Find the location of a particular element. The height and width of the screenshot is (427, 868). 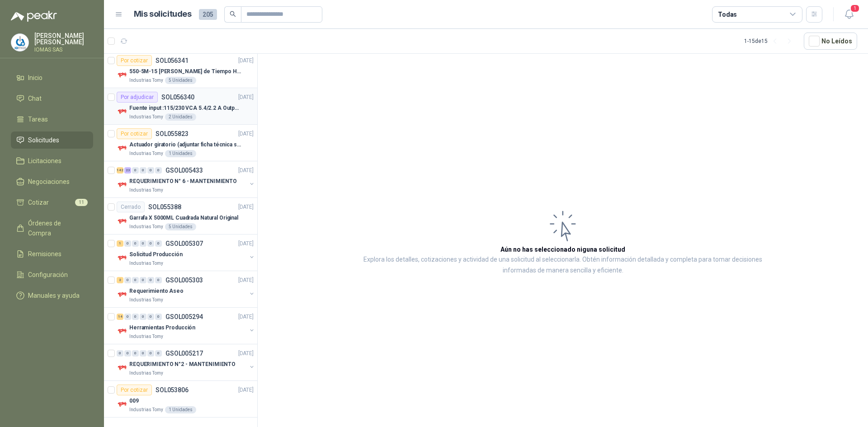

div: Por adjudicar is located at coordinates (137, 97).